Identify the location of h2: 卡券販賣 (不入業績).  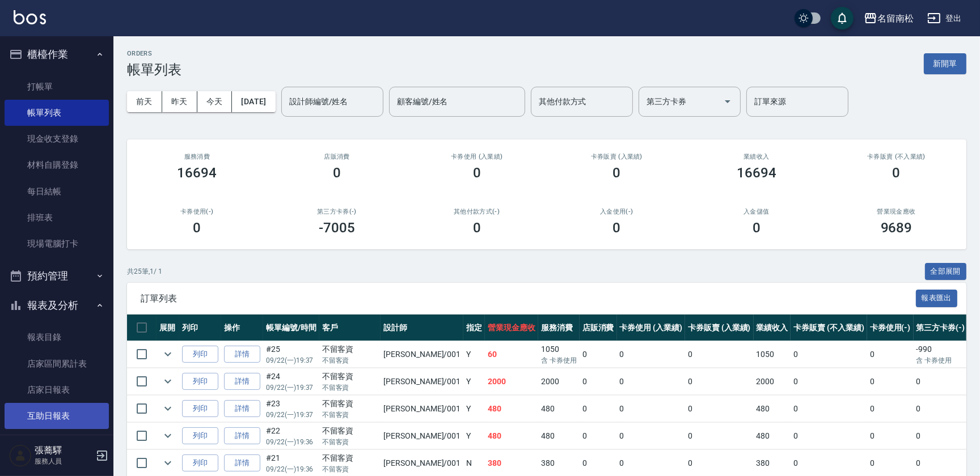
(896, 156).